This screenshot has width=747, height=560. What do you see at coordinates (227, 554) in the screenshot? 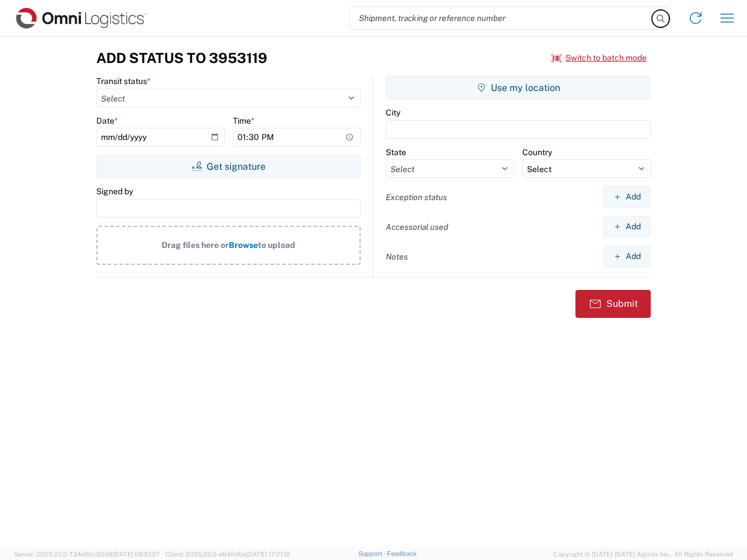
I see `span: Client: 2025.20.0-e640dba` at bounding box center [227, 554].